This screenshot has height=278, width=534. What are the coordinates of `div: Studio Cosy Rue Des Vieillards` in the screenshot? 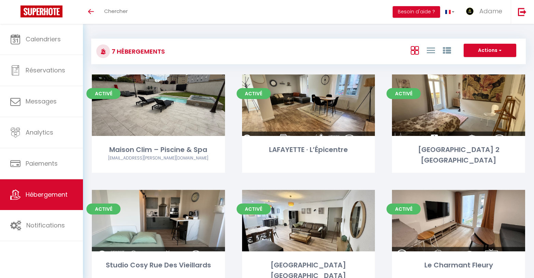 It's located at (158, 265).